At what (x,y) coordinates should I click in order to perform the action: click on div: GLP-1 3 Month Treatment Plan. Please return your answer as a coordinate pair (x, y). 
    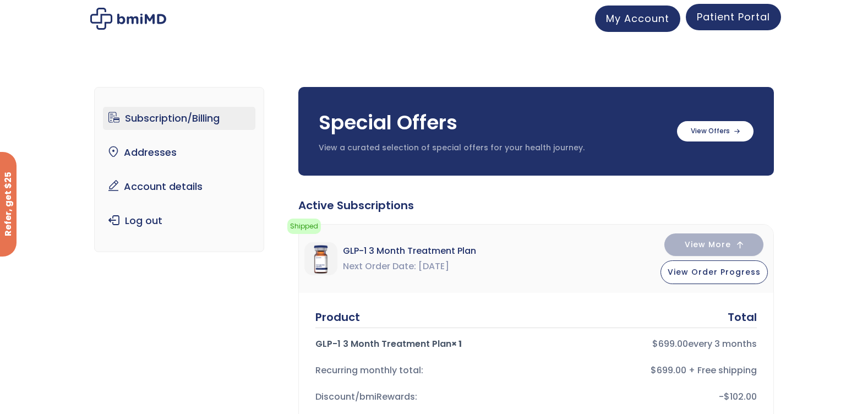
    Looking at the image, I should click on (421, 344).